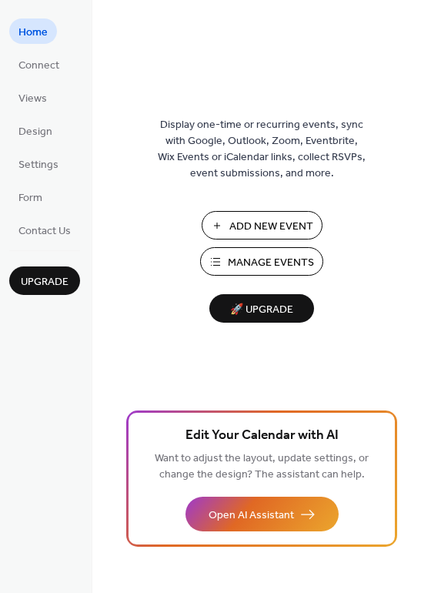  Describe the element at coordinates (262, 308) in the screenshot. I see `button: 🚀 Upgrade` at that location.